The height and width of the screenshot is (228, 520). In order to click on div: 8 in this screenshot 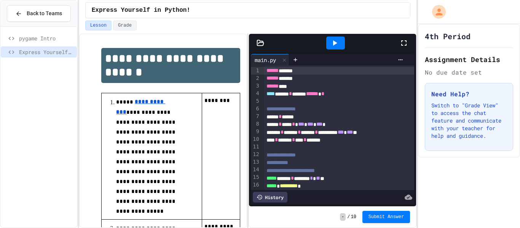, I will do `click(255, 124)`.